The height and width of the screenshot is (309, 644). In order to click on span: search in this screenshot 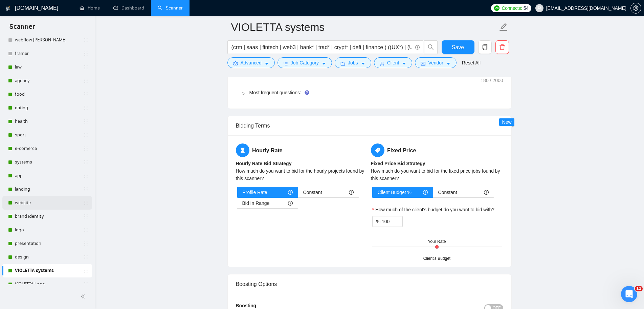, I will do `click(431, 47)`.